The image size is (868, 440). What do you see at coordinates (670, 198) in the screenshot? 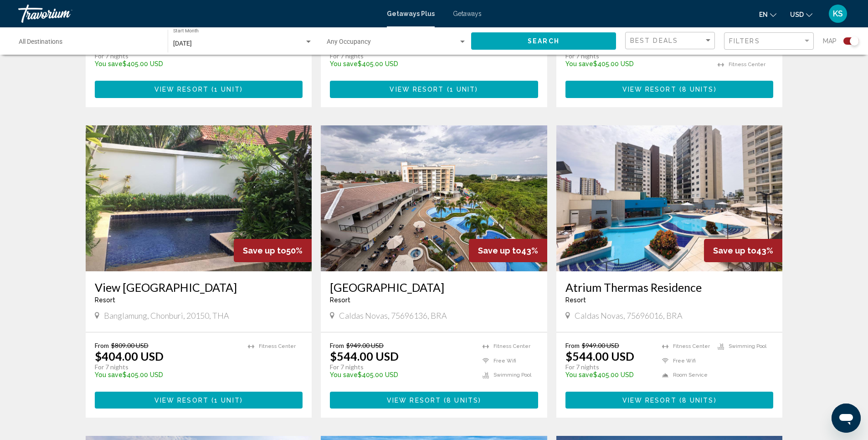
I see `img: ii_amw1.jpg` at bounding box center [670, 198].